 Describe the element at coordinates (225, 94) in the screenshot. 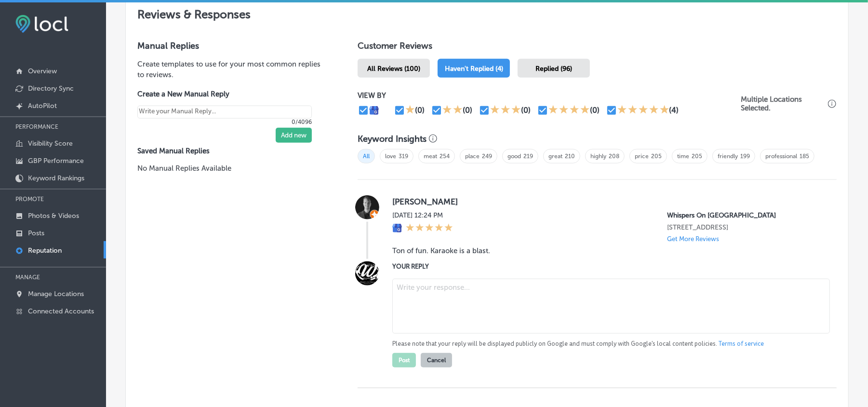

I see `label: Create a New Manual Reply` at that location.